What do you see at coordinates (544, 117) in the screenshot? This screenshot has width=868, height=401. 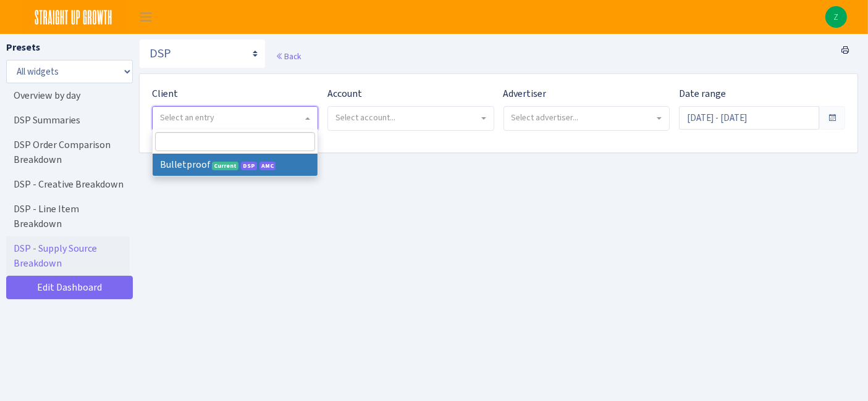 I see `span: Select advertiser...` at bounding box center [544, 117].